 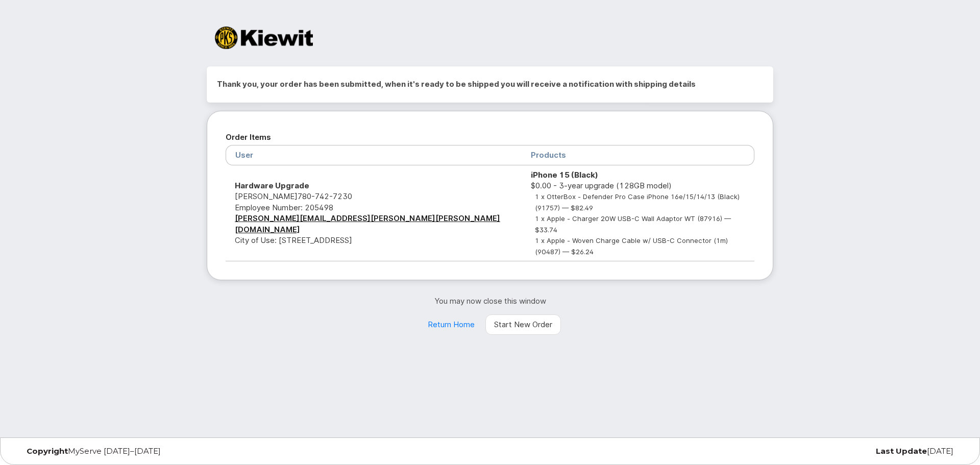 What do you see at coordinates (632, 246) in the screenshot?
I see `small: 1 x Apple - Woven Charge Cable w/ USB-C Connector (1m) (90487) — $26.24` at bounding box center [632, 246].